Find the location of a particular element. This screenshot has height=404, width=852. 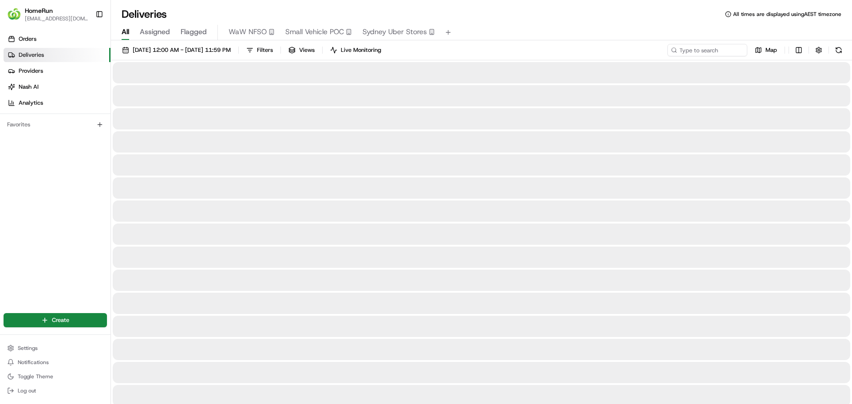

span: Flagged is located at coordinates (193, 32).